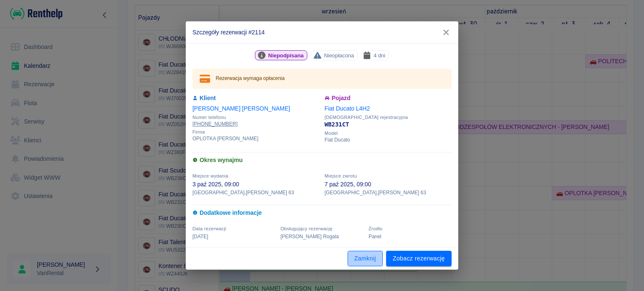 This screenshot has height=291, width=644. What do you see at coordinates (255, 132) in the screenshot?
I see `span: Firma` at bounding box center [255, 132].